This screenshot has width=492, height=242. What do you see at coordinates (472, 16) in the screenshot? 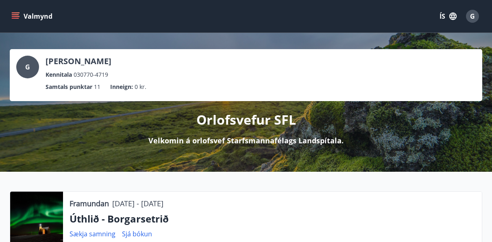
I see `button: G` at bounding box center [472, 16].